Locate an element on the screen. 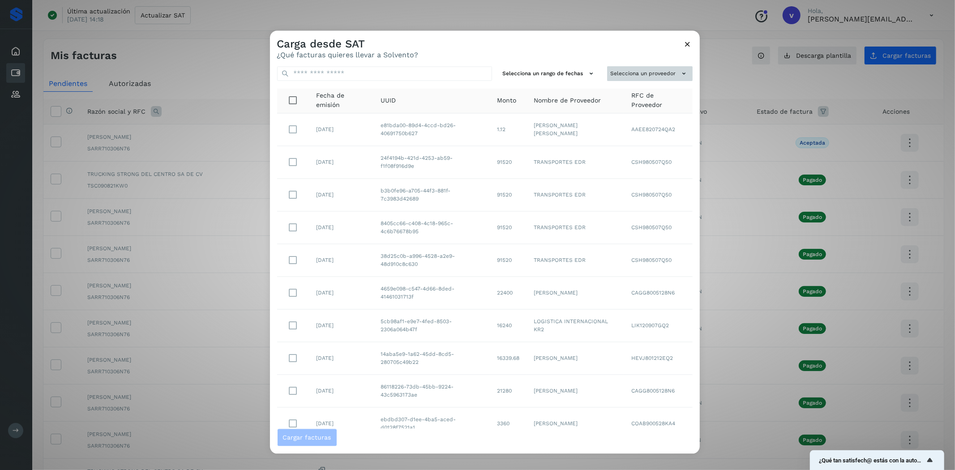  span: Fecha de emisión is located at coordinates (342, 101).